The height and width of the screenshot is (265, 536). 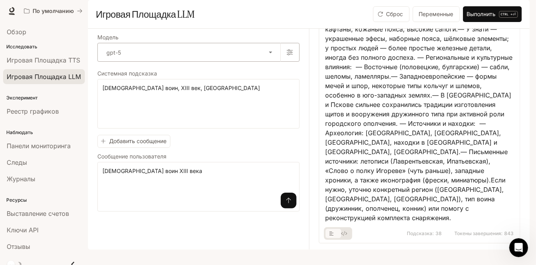 I want to click on button: Сброс, so click(x=391, y=14).